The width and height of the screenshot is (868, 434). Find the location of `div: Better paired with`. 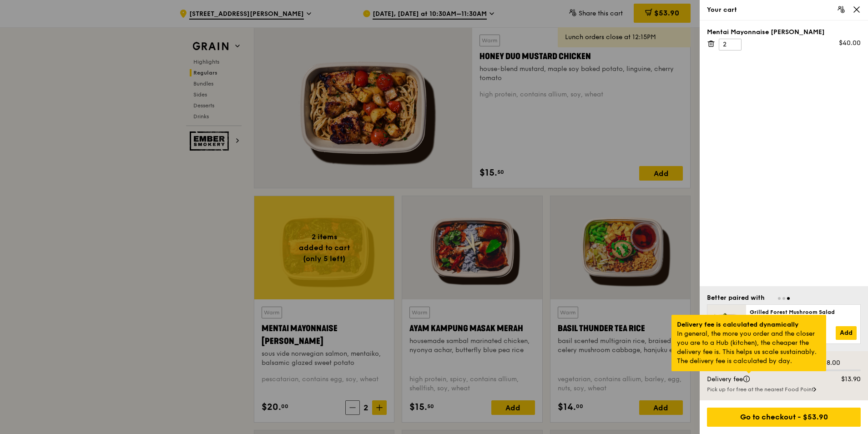

div: Better paired with is located at coordinates (735, 298).